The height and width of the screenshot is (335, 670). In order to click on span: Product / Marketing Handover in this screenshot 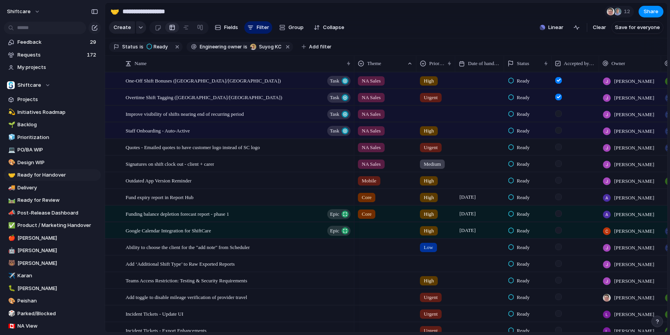, I will do `click(58, 226)`.